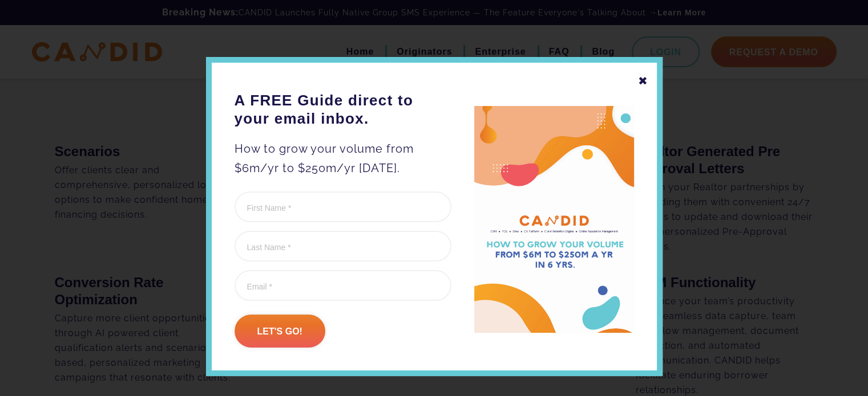 The width and height of the screenshot is (868, 396). What do you see at coordinates (554, 220) in the screenshot?
I see `img: A FREE Guide direct to your email inbox.` at bounding box center [554, 220].